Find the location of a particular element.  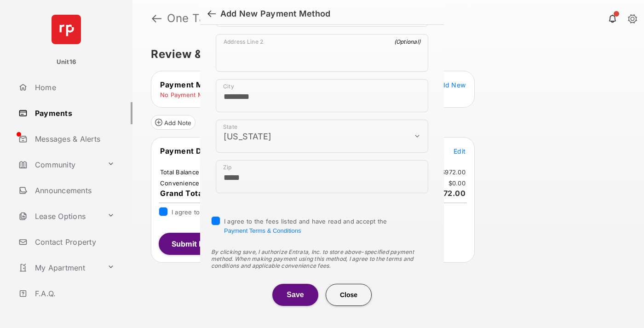

span: I agree to the fees listed and have read and accept the is located at coordinates (306, 226).